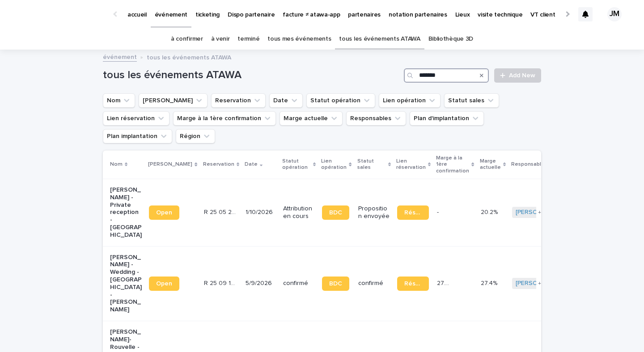 This screenshot has width=644, height=352. Describe the element at coordinates (261, 213) in the screenshot. I see `p: 1/10/2026` at that location.